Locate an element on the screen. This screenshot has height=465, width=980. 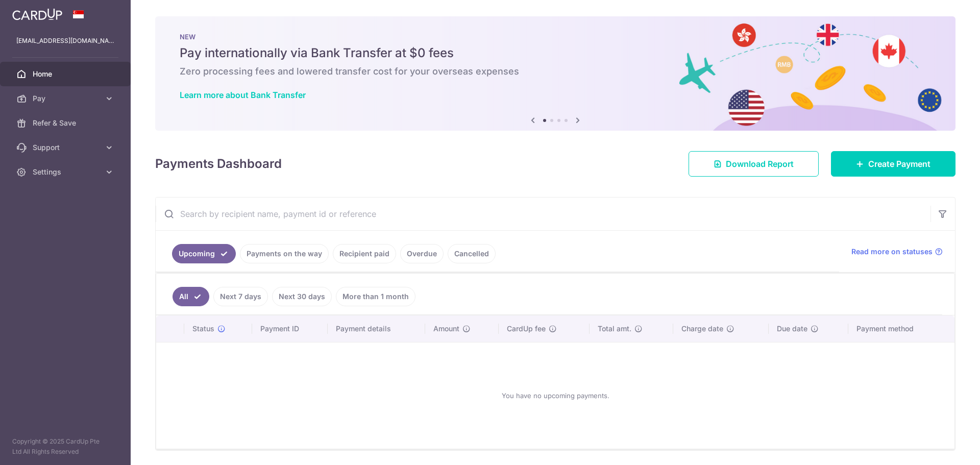
span: CardUp fee is located at coordinates (526, 328).